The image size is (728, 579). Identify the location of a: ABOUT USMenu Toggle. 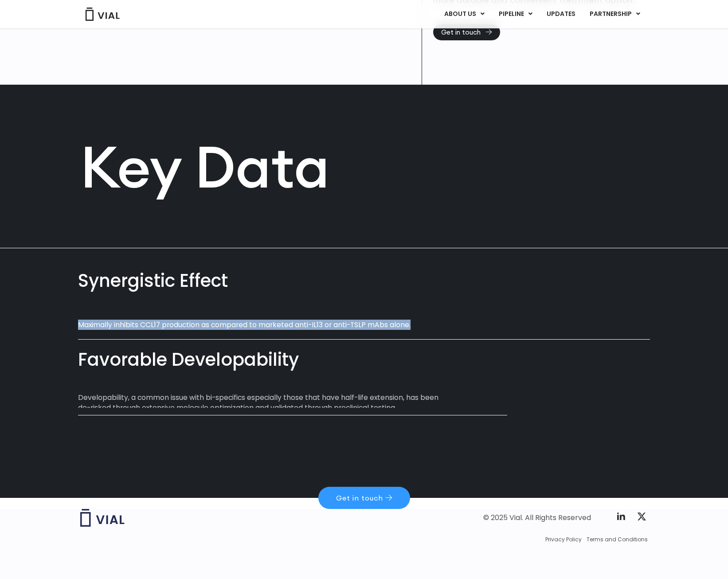
(464, 15).